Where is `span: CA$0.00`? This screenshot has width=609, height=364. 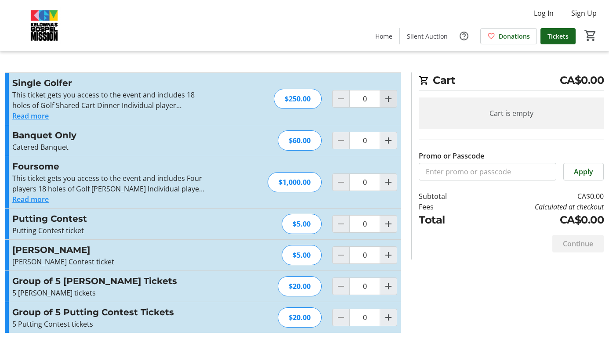 span: CA$0.00 is located at coordinates (582, 80).